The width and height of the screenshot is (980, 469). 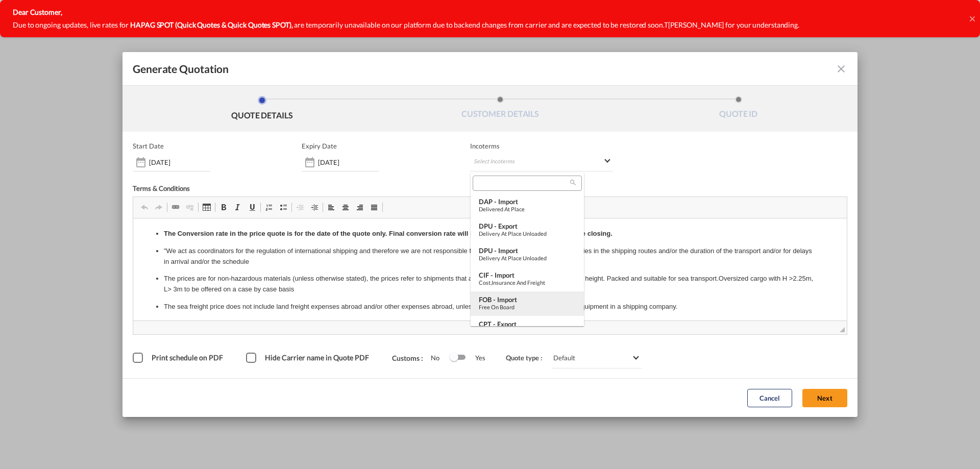 I want to click on div: CIF - import, so click(x=528, y=275).